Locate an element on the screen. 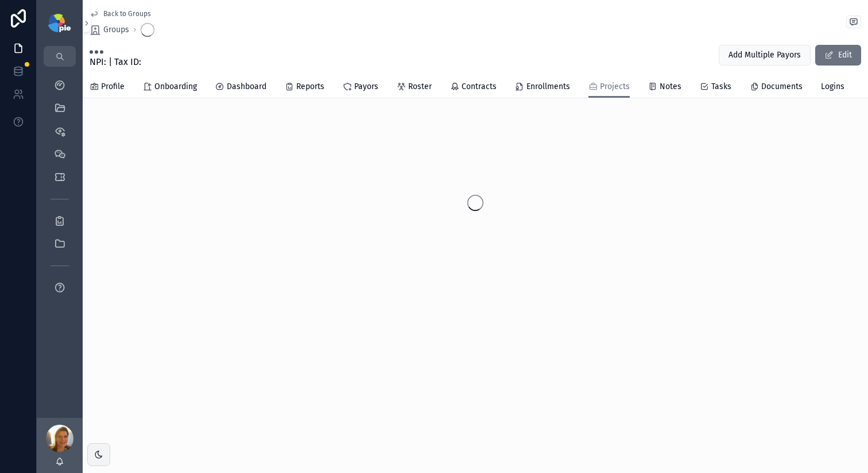 The image size is (868, 473). a: Profile is located at coordinates (107, 88).